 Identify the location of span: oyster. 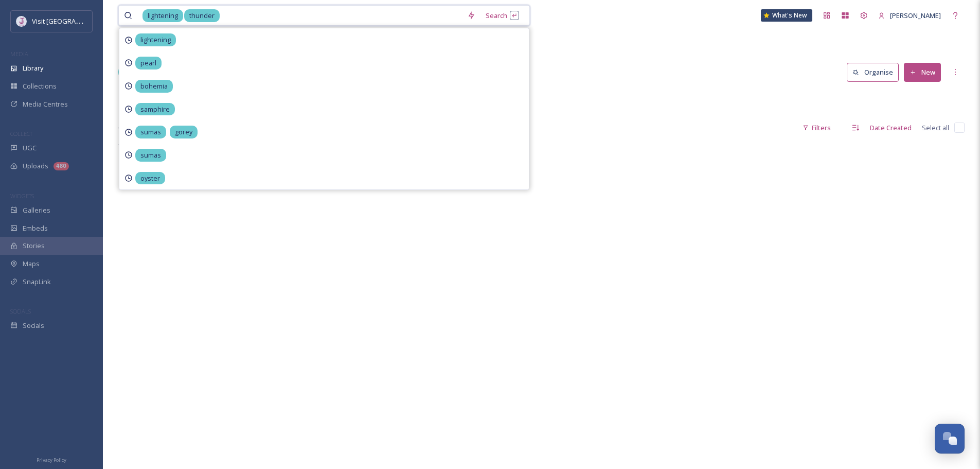
(150, 178).